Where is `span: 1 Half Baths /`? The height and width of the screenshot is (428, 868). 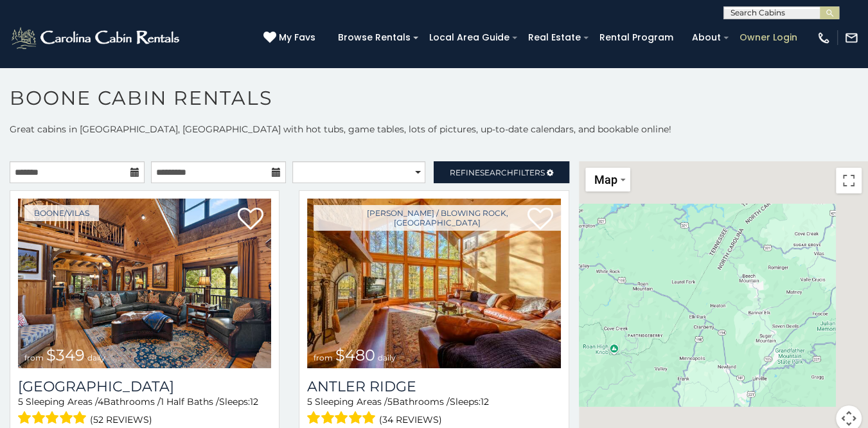 span: 1 Half Baths / is located at coordinates (190, 401).